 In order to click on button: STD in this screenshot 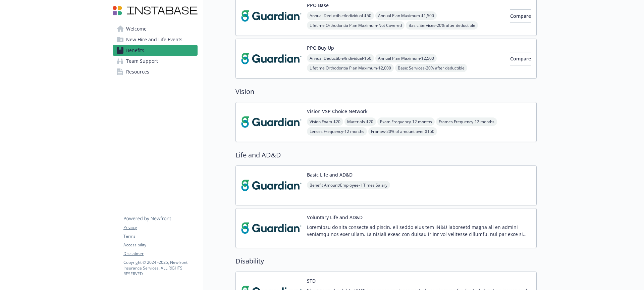, I will do `click(311, 281)`.